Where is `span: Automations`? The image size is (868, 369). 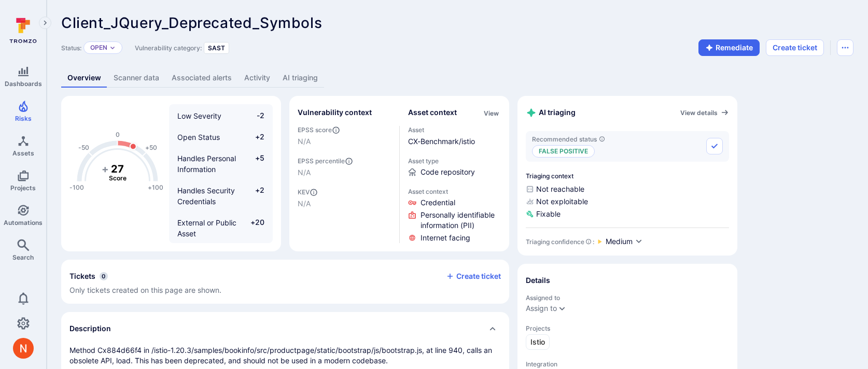 span: Automations is located at coordinates (23, 222).